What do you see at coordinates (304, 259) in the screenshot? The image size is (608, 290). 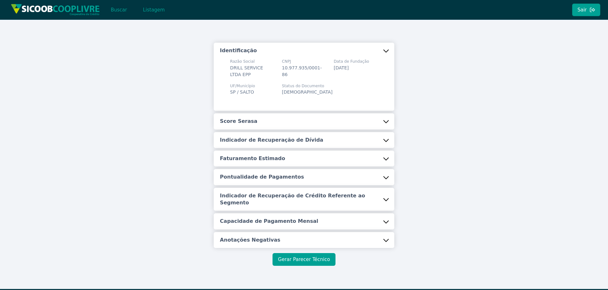 I see `button: Gerar Parecer Técnico` at bounding box center [304, 259].